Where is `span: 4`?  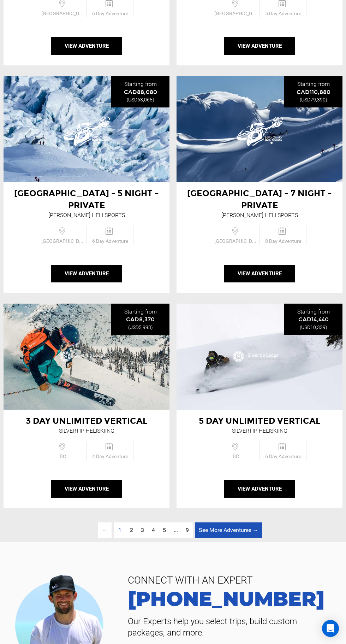 span: 4 is located at coordinates (153, 530).